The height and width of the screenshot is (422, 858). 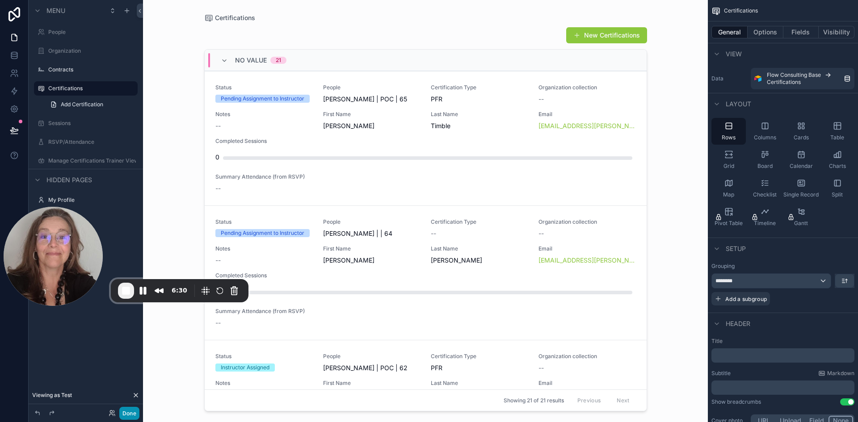 What do you see at coordinates (90, 88) in the screenshot?
I see `a: Certifications` at bounding box center [90, 88].